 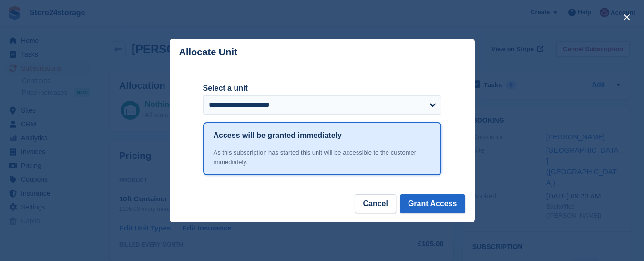 What do you see at coordinates (278, 135) in the screenshot?
I see `h1: Access will be granted immediately` at bounding box center [278, 135].